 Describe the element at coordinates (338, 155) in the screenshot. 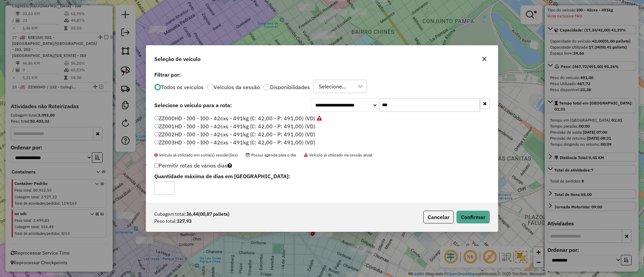

I see `span: Veículo já utilizado na sessão atual` at that location.